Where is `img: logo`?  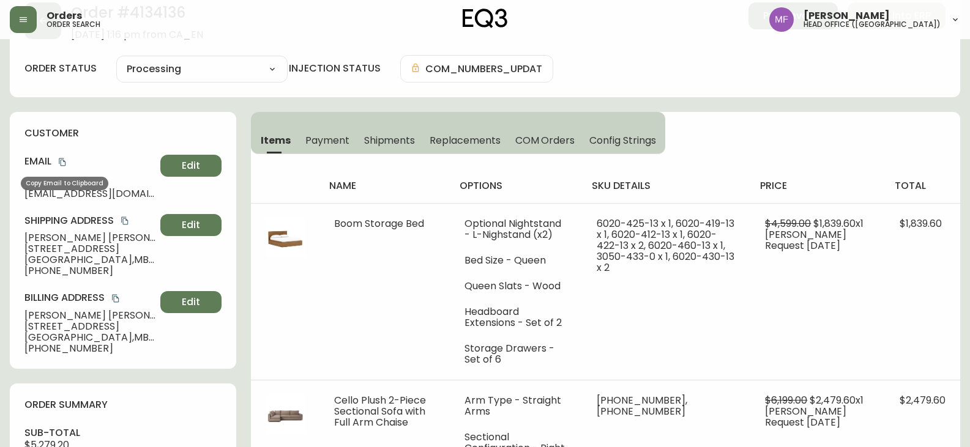 img: logo is located at coordinates (485, 18).